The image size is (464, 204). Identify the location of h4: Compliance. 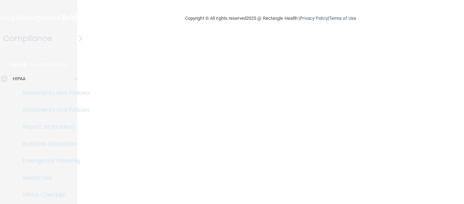
(28, 39).